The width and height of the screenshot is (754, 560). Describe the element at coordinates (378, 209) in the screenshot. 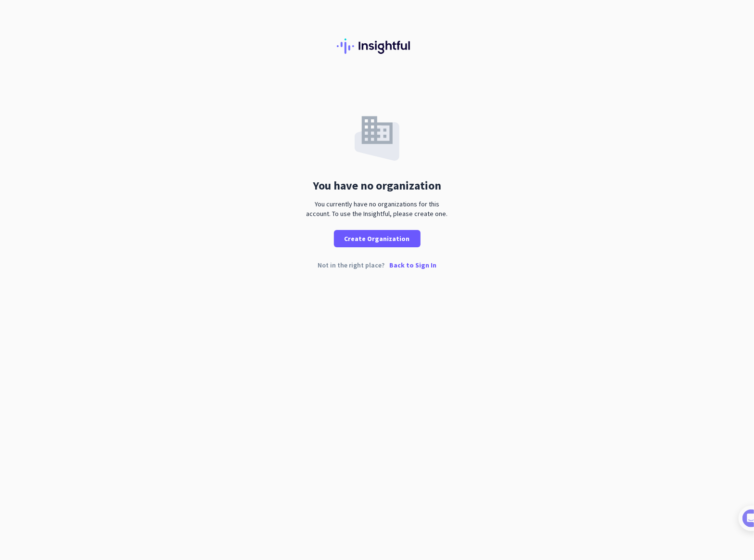

I see `div: You currently have no organizations for this account. To use the Insightful, please create one.` at that location.